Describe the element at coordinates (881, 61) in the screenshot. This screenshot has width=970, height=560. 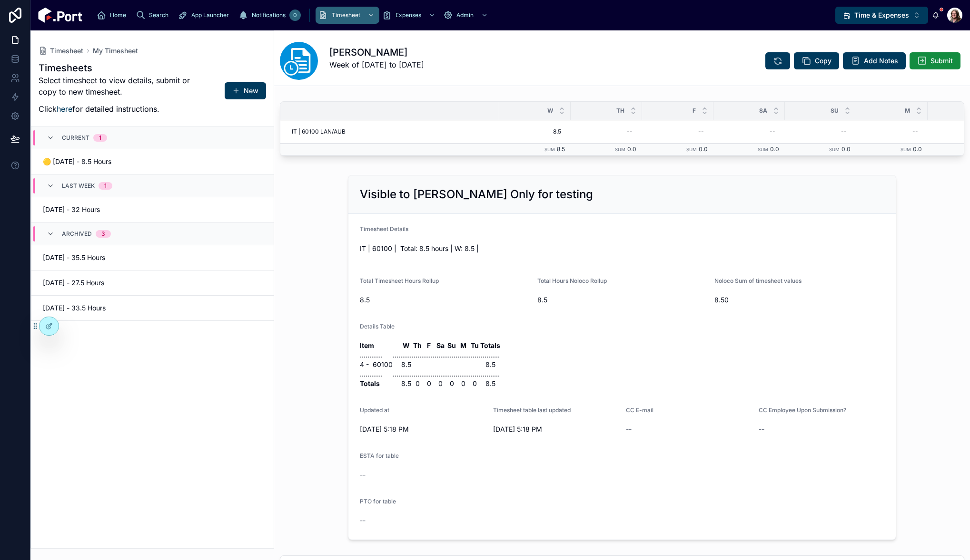
I see `span: Add Notes` at that location.